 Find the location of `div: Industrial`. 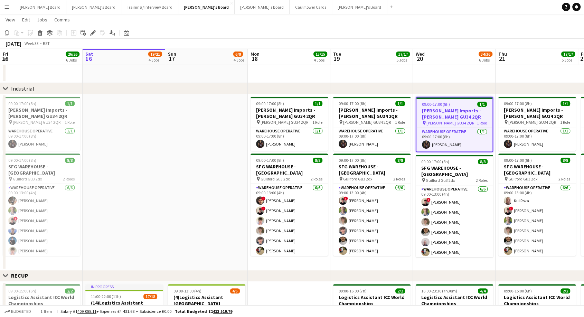

div: Industrial is located at coordinates (22, 88).